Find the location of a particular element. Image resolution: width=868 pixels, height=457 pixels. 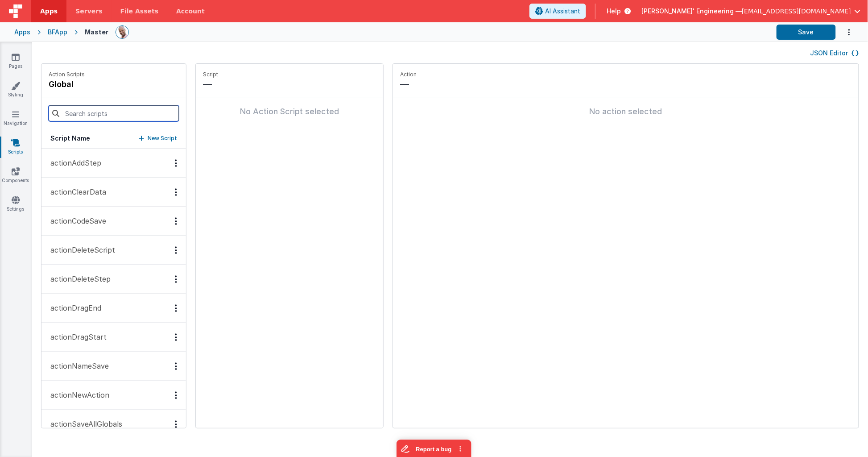

p: actionCodeSave is located at coordinates (75, 221).